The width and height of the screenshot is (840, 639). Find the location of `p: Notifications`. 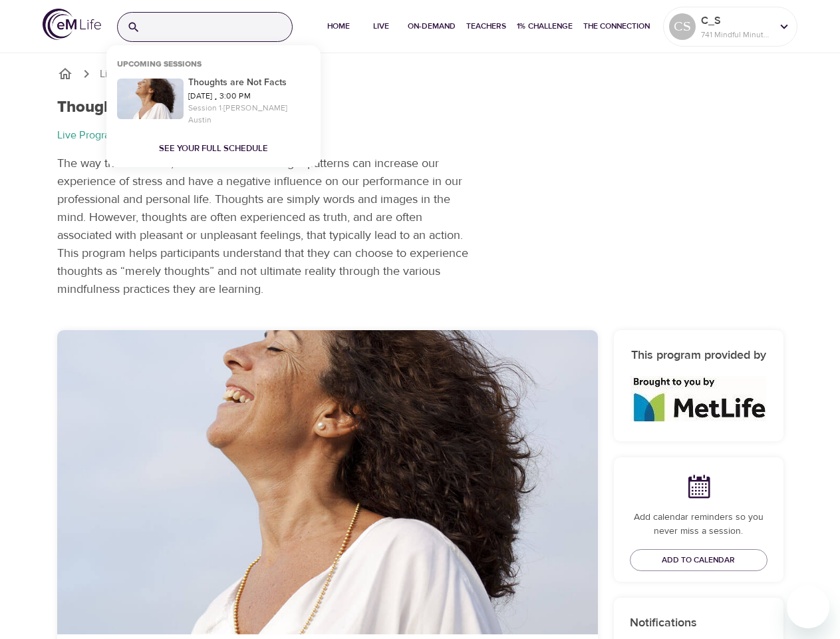

p: Notifications is located at coordinates (698, 622).